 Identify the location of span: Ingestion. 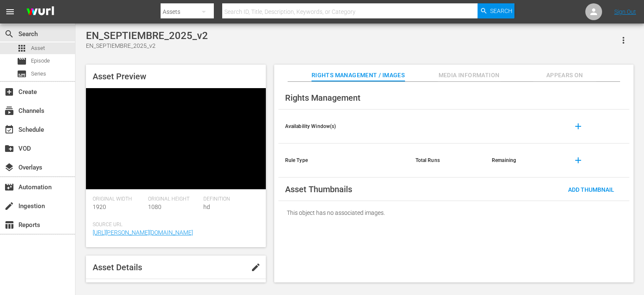
(9, 205).